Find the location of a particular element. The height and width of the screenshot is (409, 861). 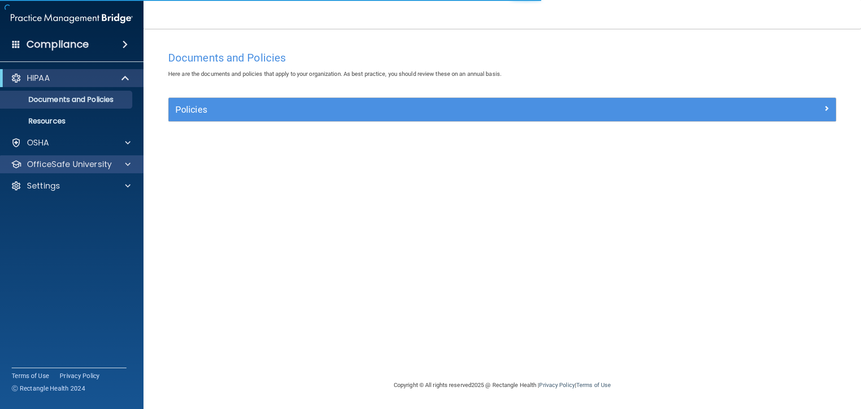

a: Policies is located at coordinates (502, 109).